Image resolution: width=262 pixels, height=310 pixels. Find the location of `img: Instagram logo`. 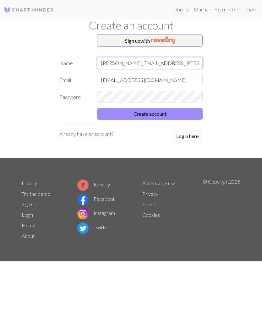

img: Instagram logo is located at coordinates (83, 214).